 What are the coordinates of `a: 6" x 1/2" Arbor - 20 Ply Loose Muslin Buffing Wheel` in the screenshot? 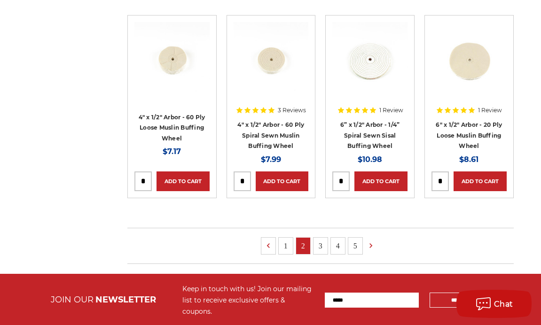 It's located at (468, 135).